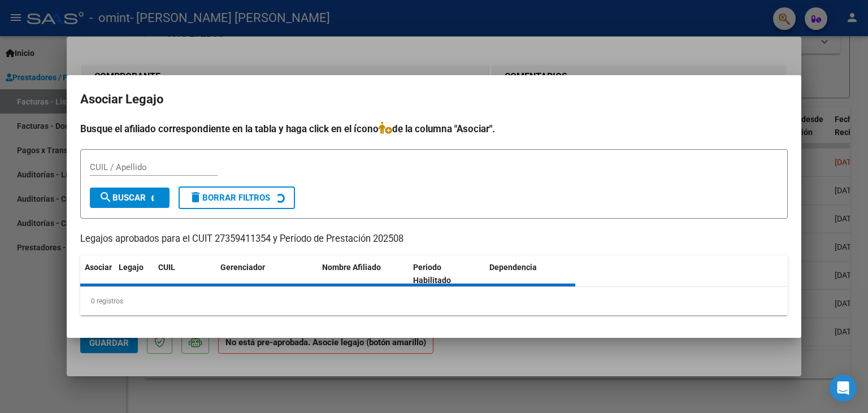 This screenshot has height=413, width=868. What do you see at coordinates (195, 197) in the screenshot?
I see `mat-icon: delete` at bounding box center [195, 197].